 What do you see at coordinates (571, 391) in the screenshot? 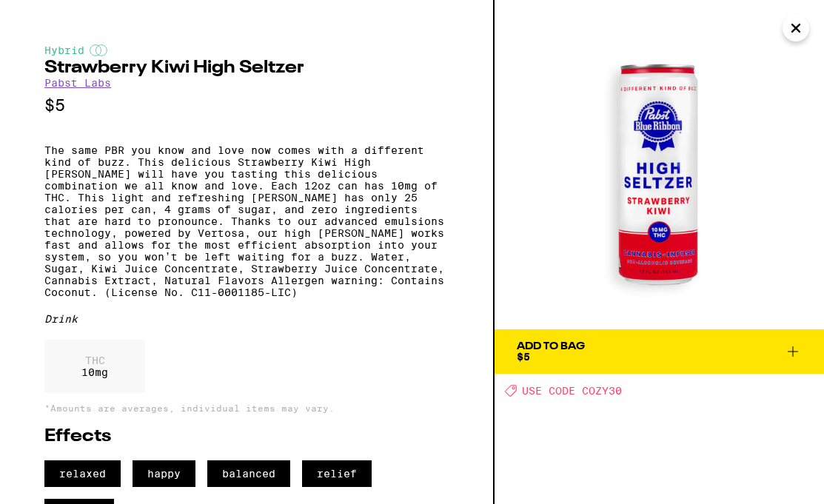
I see `span: USE CODE COZY30` at bounding box center [571, 391].